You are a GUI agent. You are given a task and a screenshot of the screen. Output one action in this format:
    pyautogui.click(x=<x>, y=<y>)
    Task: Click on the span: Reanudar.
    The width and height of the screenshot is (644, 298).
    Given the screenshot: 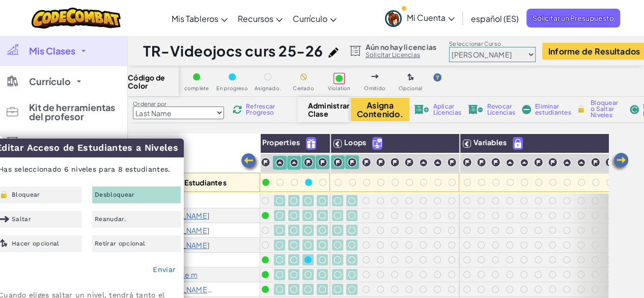 What is the action you would take?
    pyautogui.click(x=110, y=219)
    